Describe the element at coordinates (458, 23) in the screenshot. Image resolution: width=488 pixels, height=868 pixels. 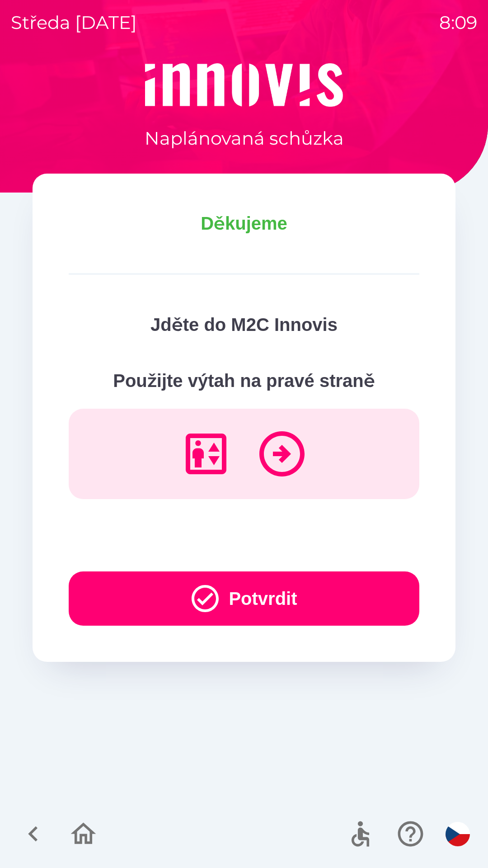
I see `p: 8:09` at that location.